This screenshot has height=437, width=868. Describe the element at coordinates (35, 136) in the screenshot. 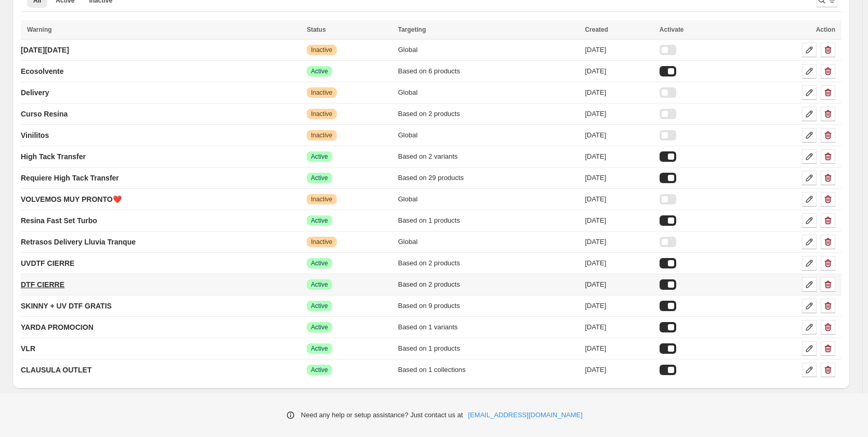

I see `p: Vinilitos` at that location.